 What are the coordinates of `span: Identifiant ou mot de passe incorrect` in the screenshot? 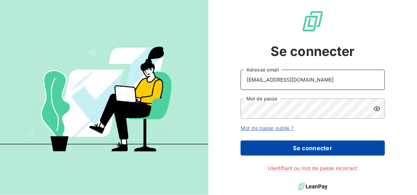 It's located at (313, 168).